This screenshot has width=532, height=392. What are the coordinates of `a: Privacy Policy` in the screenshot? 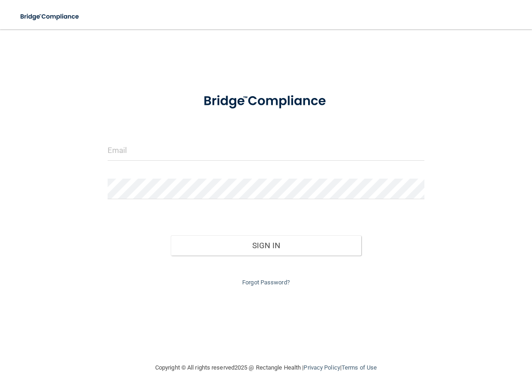 It's located at (322, 367).